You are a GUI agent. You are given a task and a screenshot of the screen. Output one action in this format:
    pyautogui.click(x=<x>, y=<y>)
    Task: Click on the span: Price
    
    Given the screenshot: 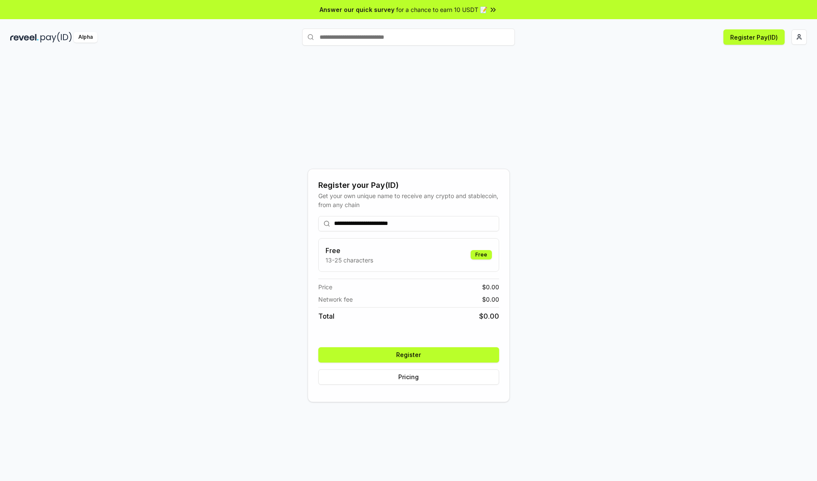 What is the action you would take?
    pyautogui.click(x=325, y=286)
    